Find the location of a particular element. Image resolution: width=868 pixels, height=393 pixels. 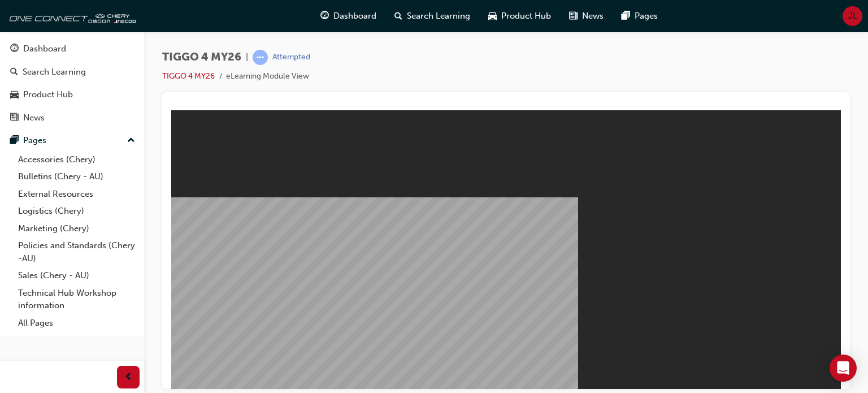

a: Bulletins (Chery - AU) is located at coordinates (77, 176).